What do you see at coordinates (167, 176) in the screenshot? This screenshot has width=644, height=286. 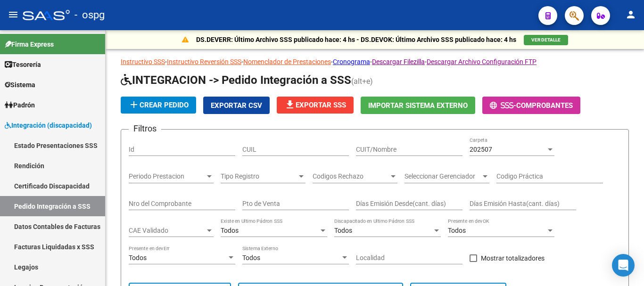 I see `span: Periodo Prestacion` at bounding box center [167, 176].